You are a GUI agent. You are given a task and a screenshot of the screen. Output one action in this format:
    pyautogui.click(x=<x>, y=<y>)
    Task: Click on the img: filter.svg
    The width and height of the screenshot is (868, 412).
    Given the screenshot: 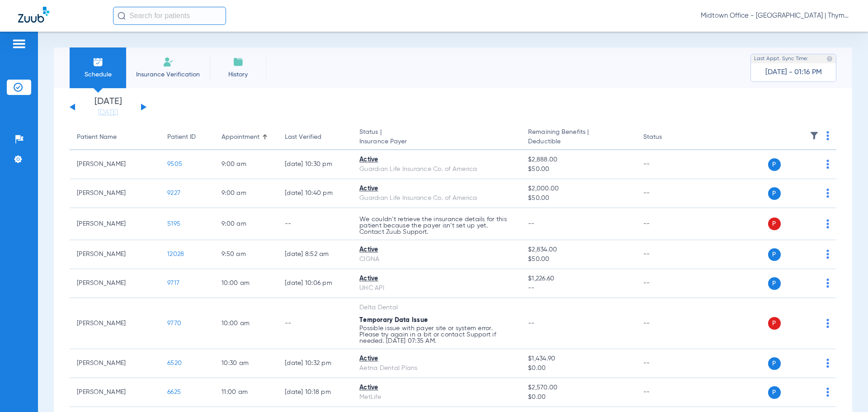 What is the action you would take?
    pyautogui.click(x=814, y=136)
    